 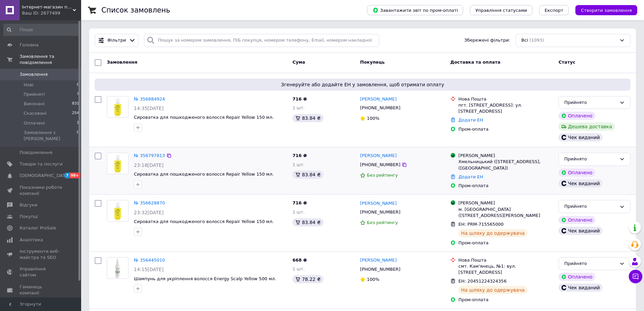 I want to click on div: Нова Пошта, so click(x=506, y=260).